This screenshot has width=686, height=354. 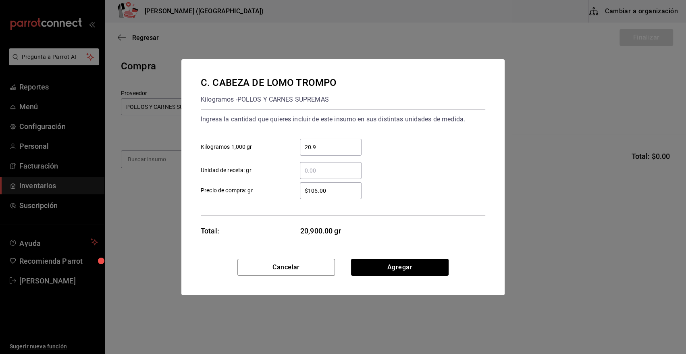 I want to click on input: Unidad de receta: gr, so click(x=331, y=171).